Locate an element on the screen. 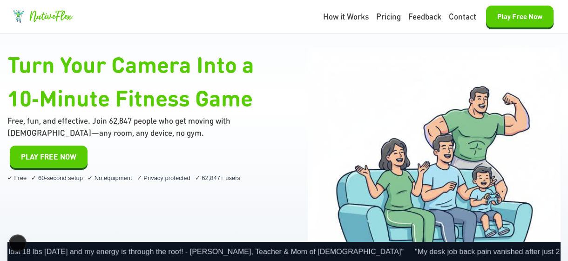 The image size is (568, 261). span: NativeFlex is located at coordinates (50, 16).